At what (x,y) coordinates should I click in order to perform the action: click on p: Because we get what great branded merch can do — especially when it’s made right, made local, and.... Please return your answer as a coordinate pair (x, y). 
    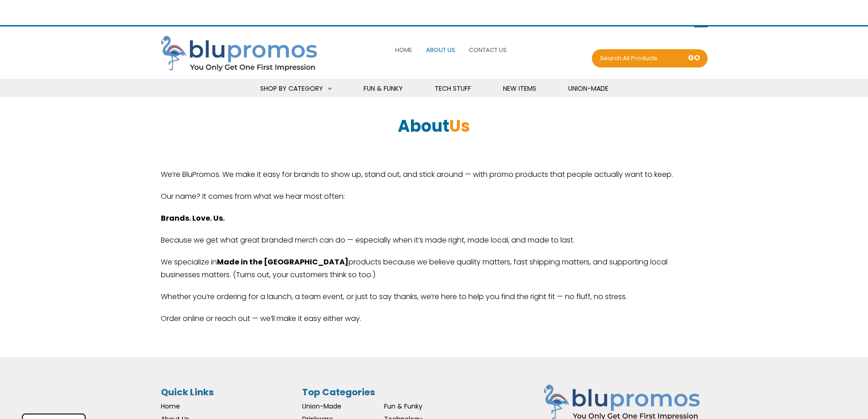
    Looking at the image, I should click on (434, 240).